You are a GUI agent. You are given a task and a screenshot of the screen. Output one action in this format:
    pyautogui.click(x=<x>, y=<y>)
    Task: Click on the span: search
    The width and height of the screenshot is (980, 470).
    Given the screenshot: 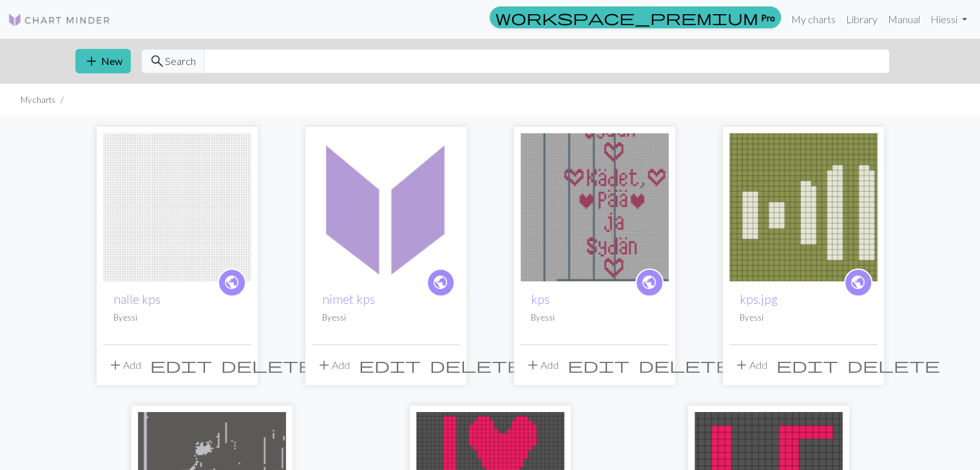 What is the action you would take?
    pyautogui.click(x=157, y=61)
    